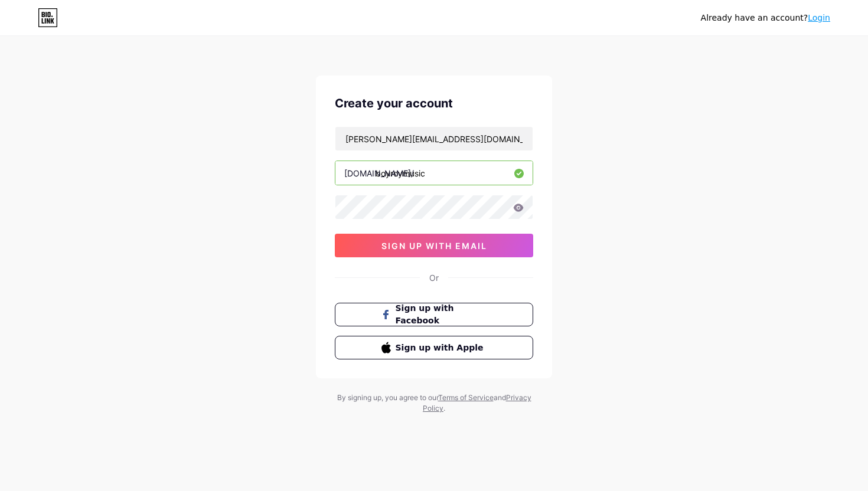 The height and width of the screenshot is (491, 868). What do you see at coordinates (434, 173) in the screenshot?
I see `input: username` at bounding box center [434, 173].